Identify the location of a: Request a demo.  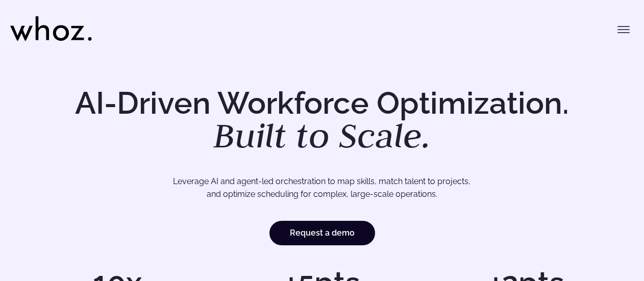
(322, 234).